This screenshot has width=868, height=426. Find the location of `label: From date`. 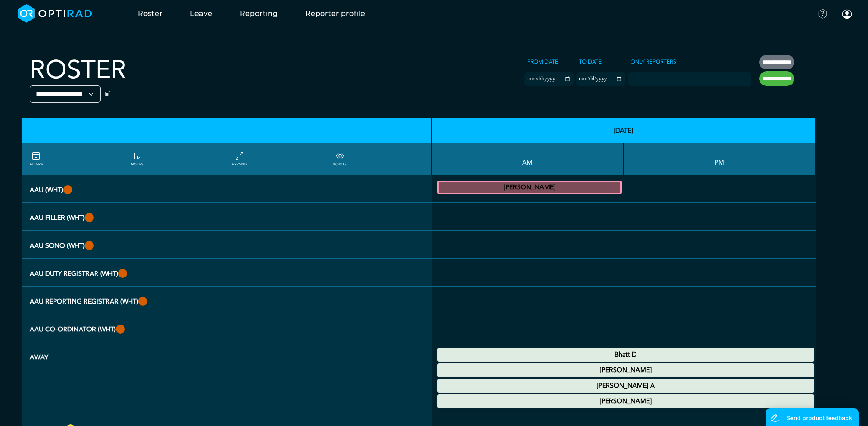

label: From date is located at coordinates (543, 62).